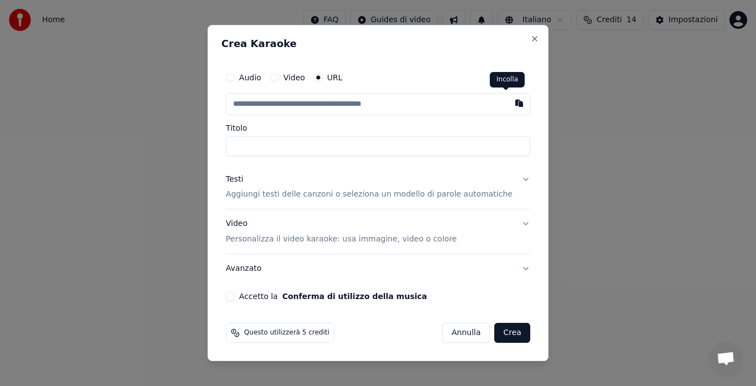 The image size is (756, 386). Describe the element at coordinates (287, 332) in the screenshot. I see `span: Questo utilizzerà 5 crediti` at that location.